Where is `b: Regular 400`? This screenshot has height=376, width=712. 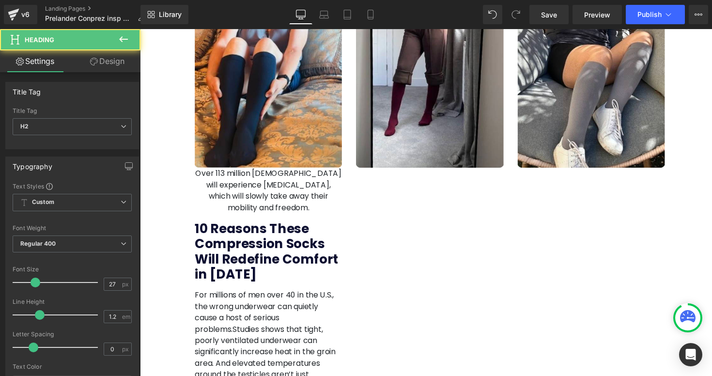 b: Regular 400 is located at coordinates (38, 243).